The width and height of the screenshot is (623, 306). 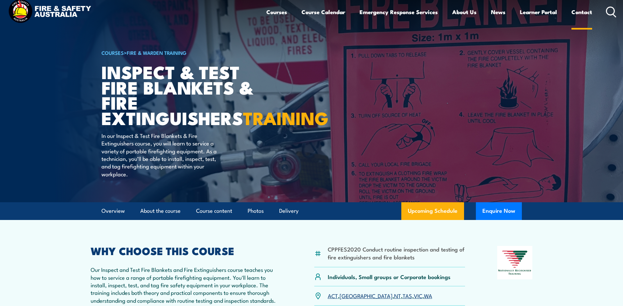 What do you see at coordinates (276, 12) in the screenshot?
I see `a: Courses` at bounding box center [276, 12].